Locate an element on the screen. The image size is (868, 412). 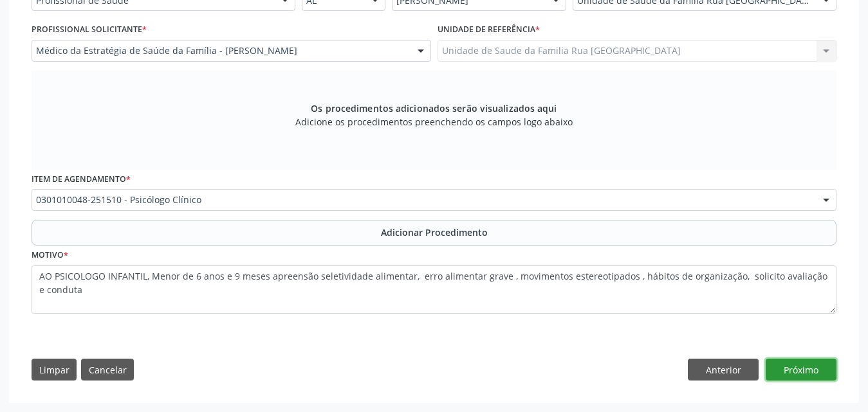
span: Os procedimentos adicionados serão visualizados aqui is located at coordinates (434, 108).